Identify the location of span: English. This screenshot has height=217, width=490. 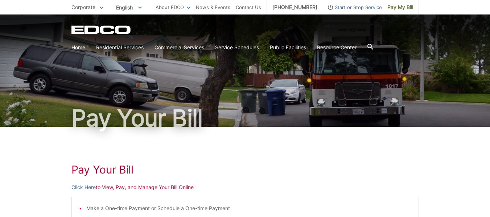
(129, 7).